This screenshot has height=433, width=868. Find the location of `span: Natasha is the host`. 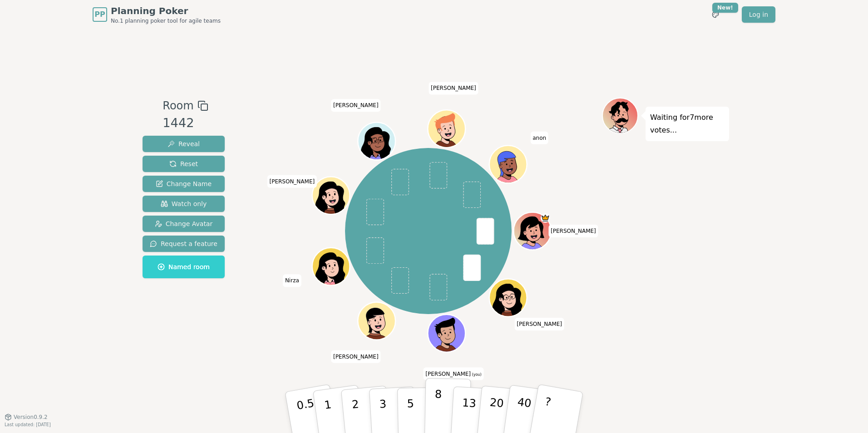

span: Natasha is the host is located at coordinates (545, 218).